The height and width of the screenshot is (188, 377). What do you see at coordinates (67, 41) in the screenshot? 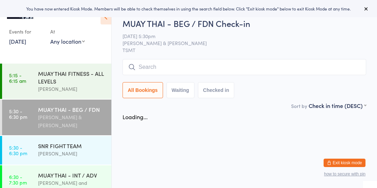
I see `div: Any location` at bounding box center [67, 41].